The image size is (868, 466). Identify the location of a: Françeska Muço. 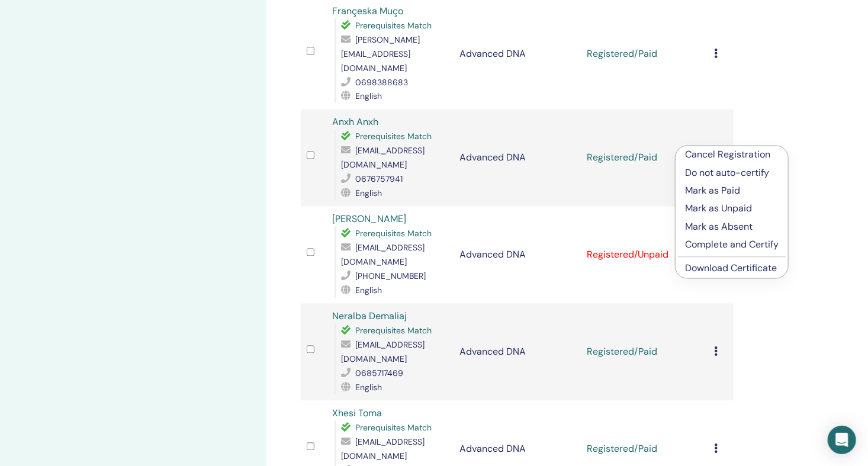
(367, 11).